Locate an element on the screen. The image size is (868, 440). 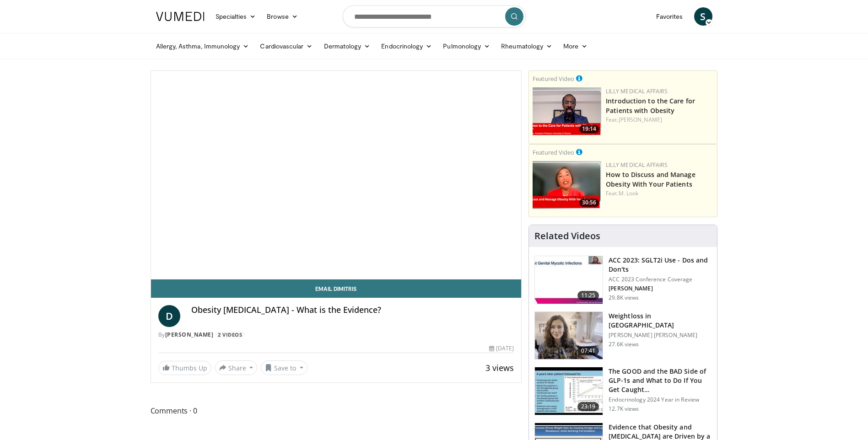
a: Email Dimitris is located at coordinates (337, 288).